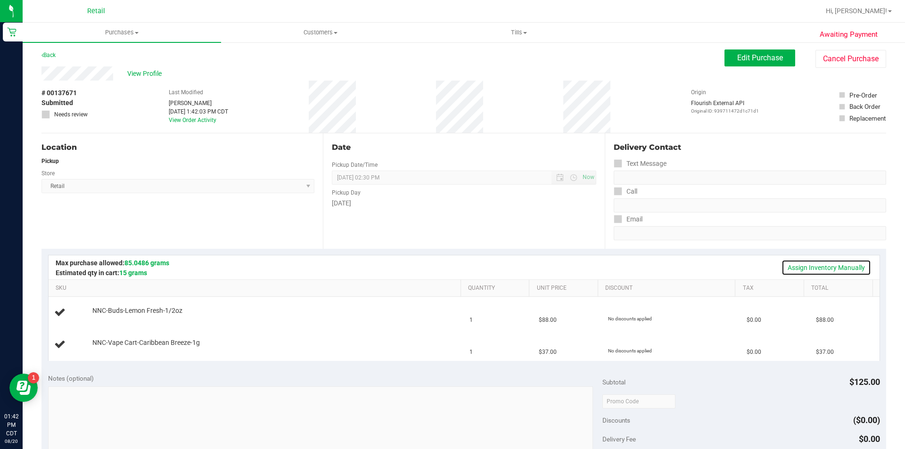  I want to click on span: Customers, so click(320, 33).